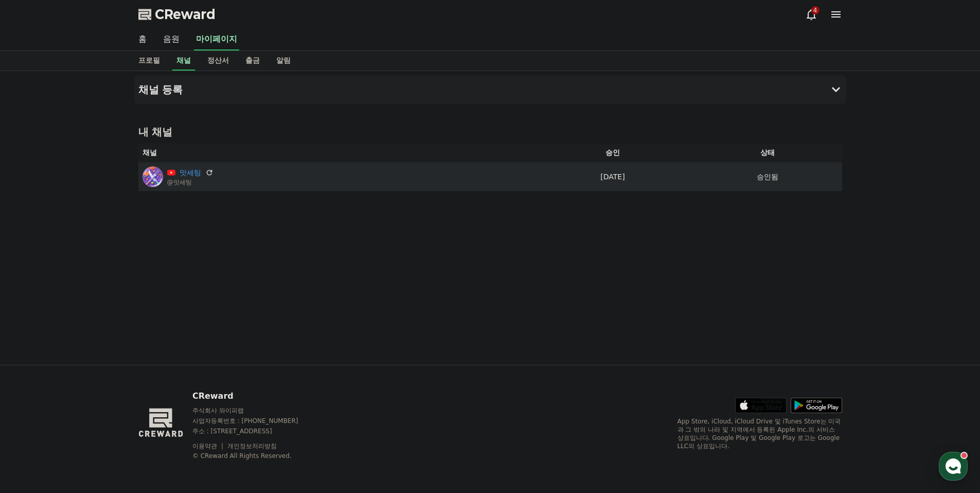 Image resolution: width=980 pixels, height=493 pixels. I want to click on th: 채널, so click(335, 152).